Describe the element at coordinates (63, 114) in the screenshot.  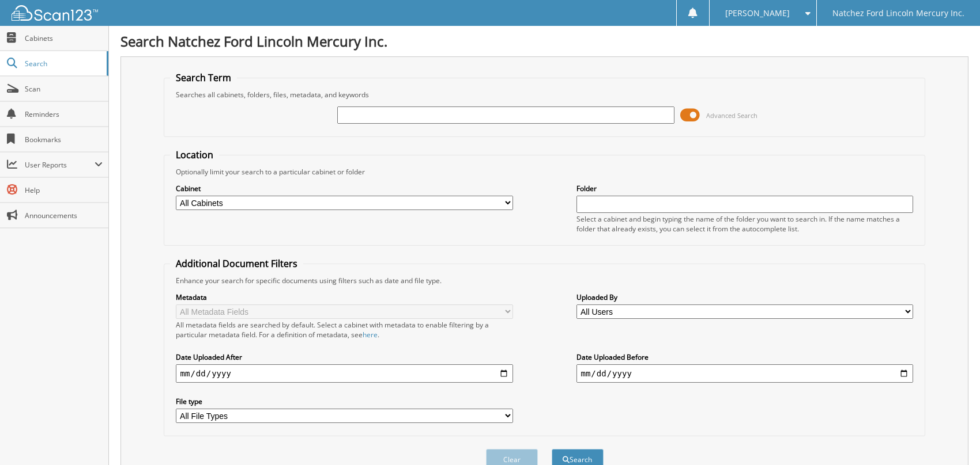
I see `span: Reminders` at that location.